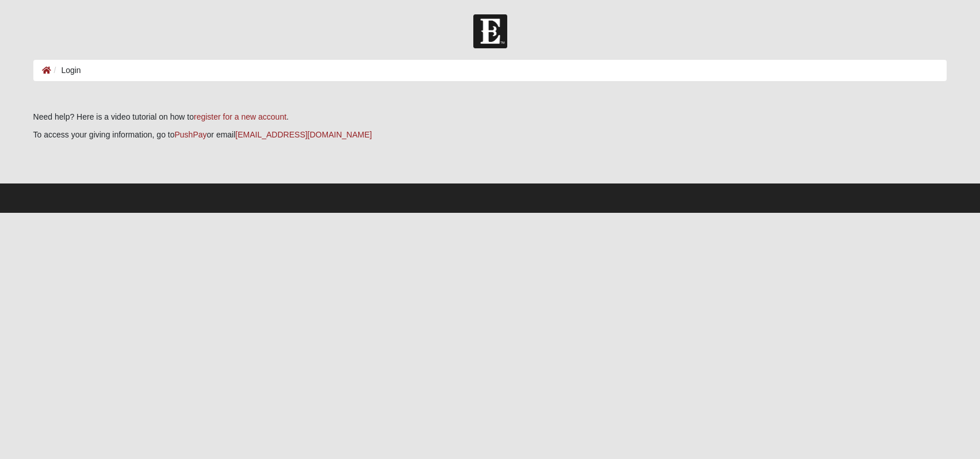  What do you see at coordinates (490, 117) in the screenshot?
I see `p: Need help? Here is a video tutorial on how to .` at bounding box center [490, 117].